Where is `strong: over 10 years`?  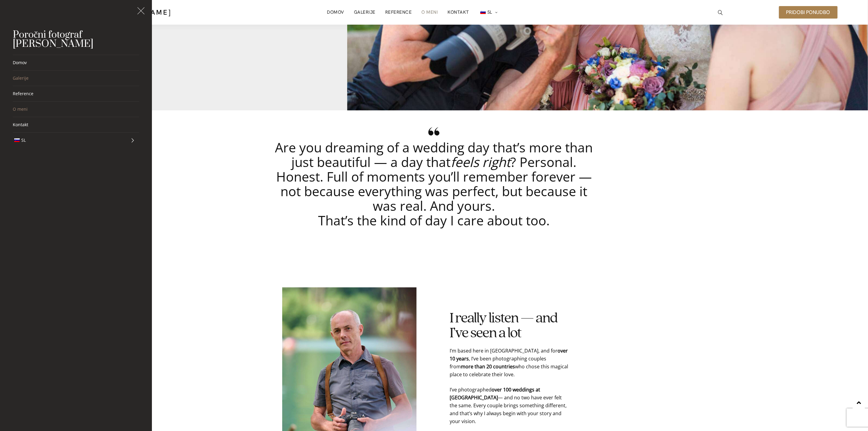
strong: over 10 years is located at coordinates (509, 355).